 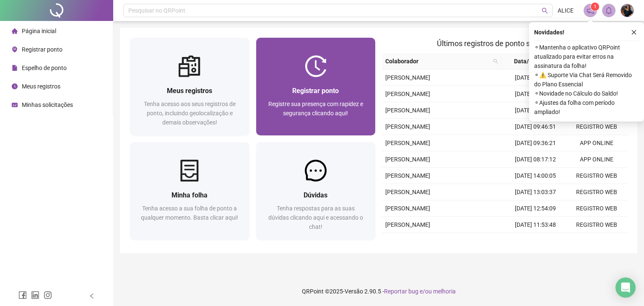 I want to click on span: ⚬ Mantenha o aplicativo QRPoint atualizado para evitar erros na assinatura da folha!, so click(x=587, y=56).